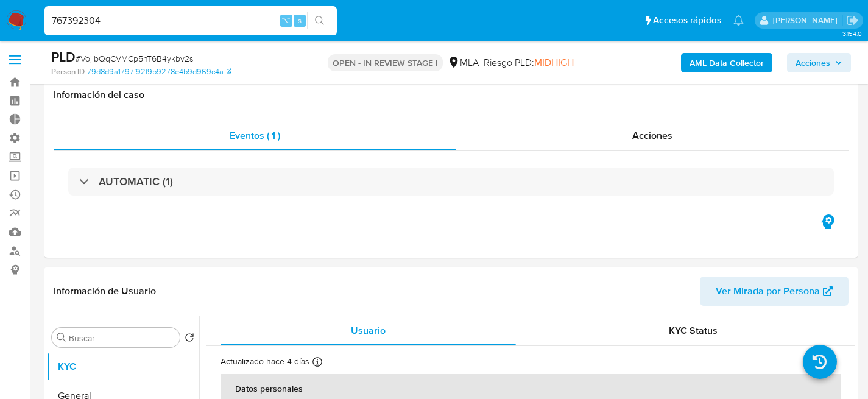  What do you see at coordinates (693, 331) in the screenshot?
I see `span: KYC Status` at bounding box center [693, 331].